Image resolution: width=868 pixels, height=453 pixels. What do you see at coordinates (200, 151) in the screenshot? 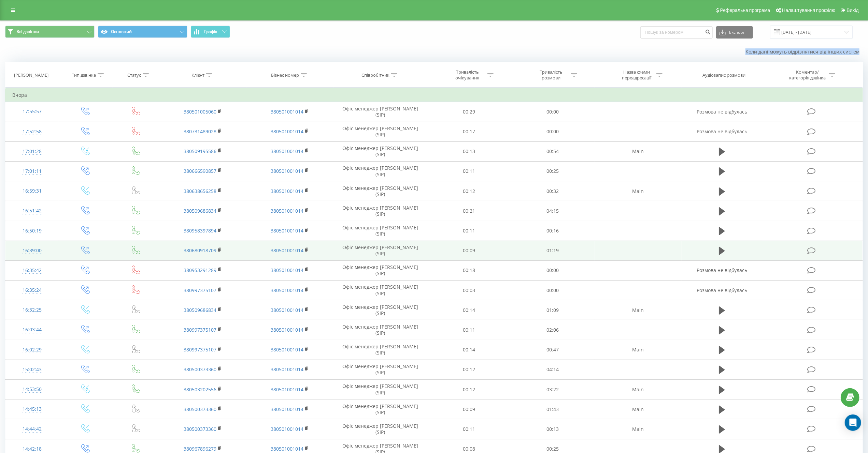
I see `a: 380509195586` at bounding box center [200, 151].